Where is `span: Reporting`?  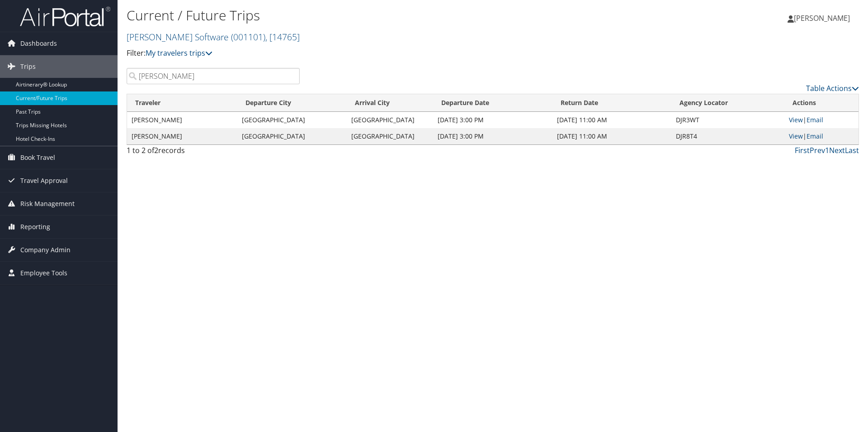 span: Reporting is located at coordinates (35, 227).